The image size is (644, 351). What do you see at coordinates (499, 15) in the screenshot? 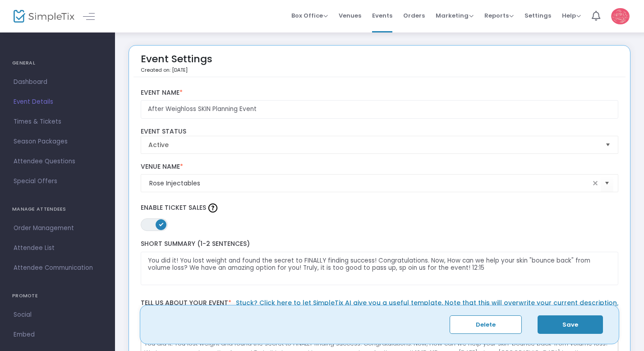
I see `span: Reports` at bounding box center [499, 15].